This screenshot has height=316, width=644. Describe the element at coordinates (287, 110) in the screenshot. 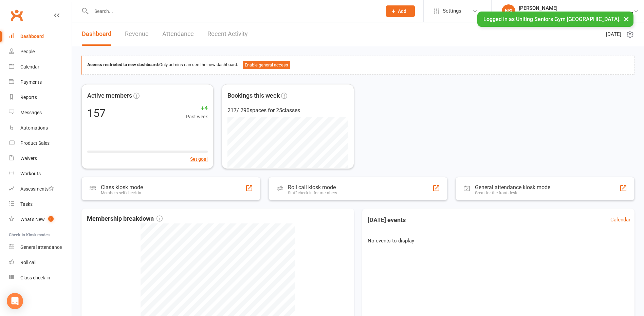

I see `div: 217 / 290 spaces for 25 classes` at that location.